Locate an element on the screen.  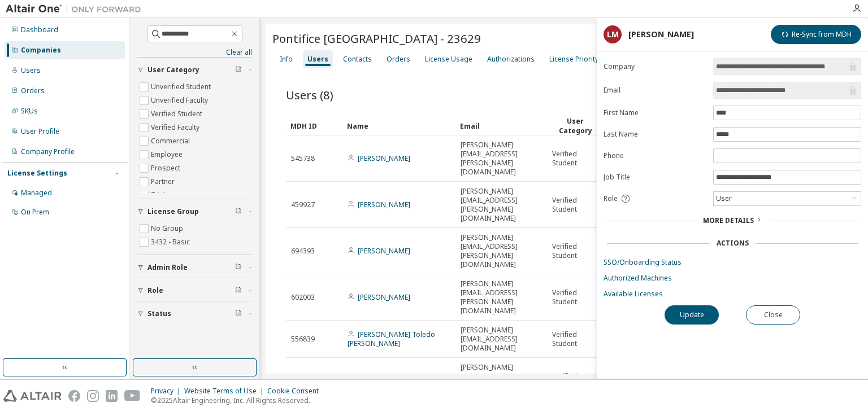
span: Users (8) is located at coordinates (310, 95).